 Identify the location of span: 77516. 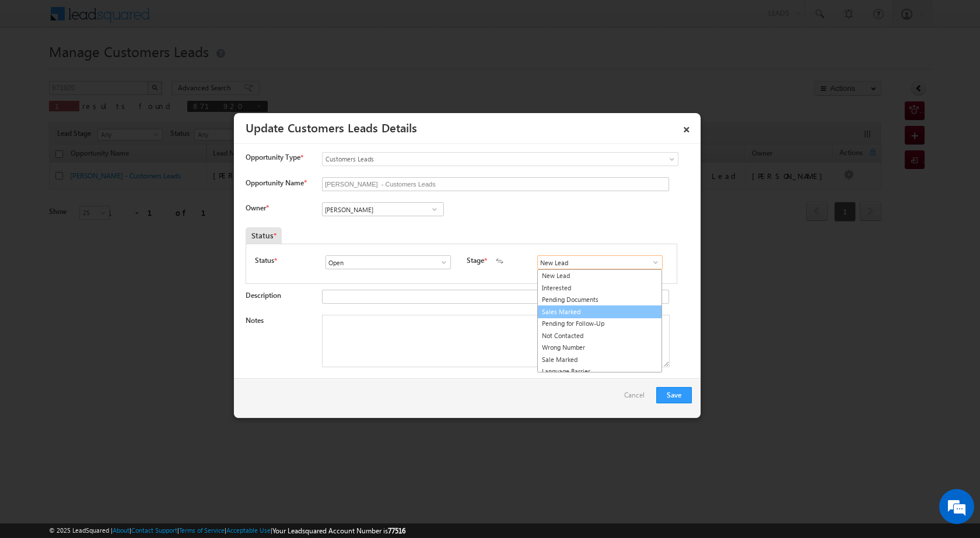
(397, 530).